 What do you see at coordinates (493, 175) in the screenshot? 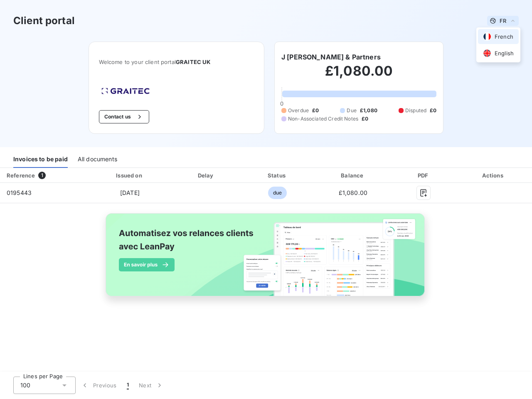
I see `div: Actions` at bounding box center [493, 175].